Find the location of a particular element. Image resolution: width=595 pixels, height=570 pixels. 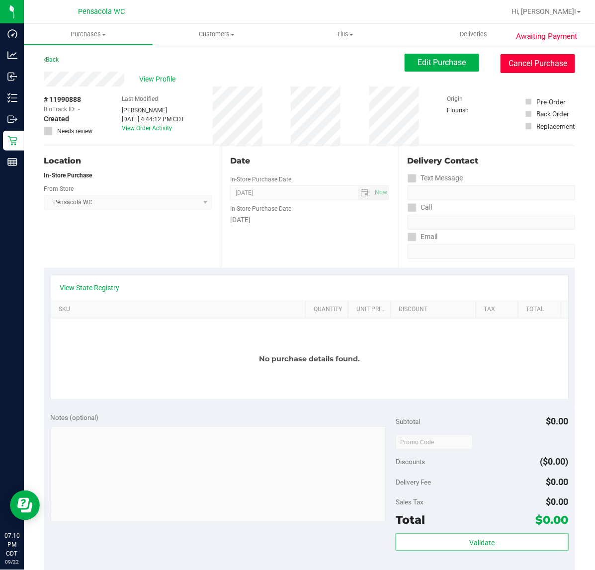

span: ($0.00) is located at coordinates (554, 461).